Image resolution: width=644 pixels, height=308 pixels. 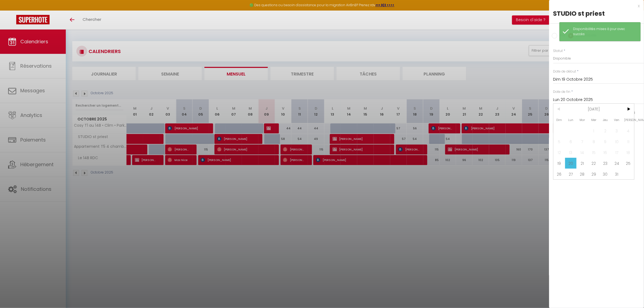 What do you see at coordinates (616, 174) in the screenshot?
I see `span: 31` at bounding box center [616, 174].